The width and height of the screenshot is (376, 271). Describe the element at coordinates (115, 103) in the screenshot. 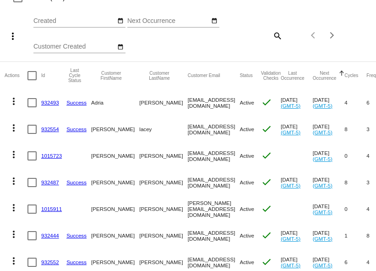

I see `mat-cell: Adria` at that location.